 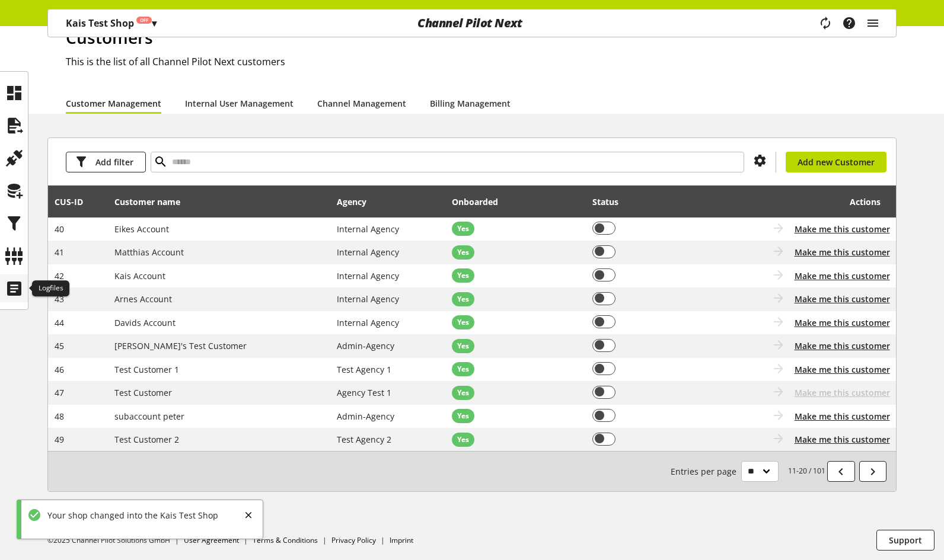 I want to click on span: 46, so click(x=59, y=369).